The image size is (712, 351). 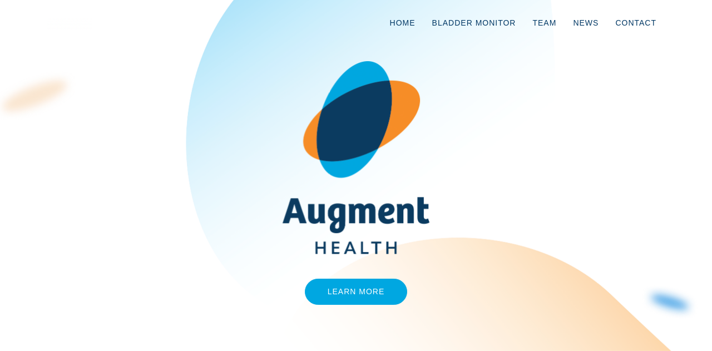 I want to click on img: logo, so click(x=69, y=24).